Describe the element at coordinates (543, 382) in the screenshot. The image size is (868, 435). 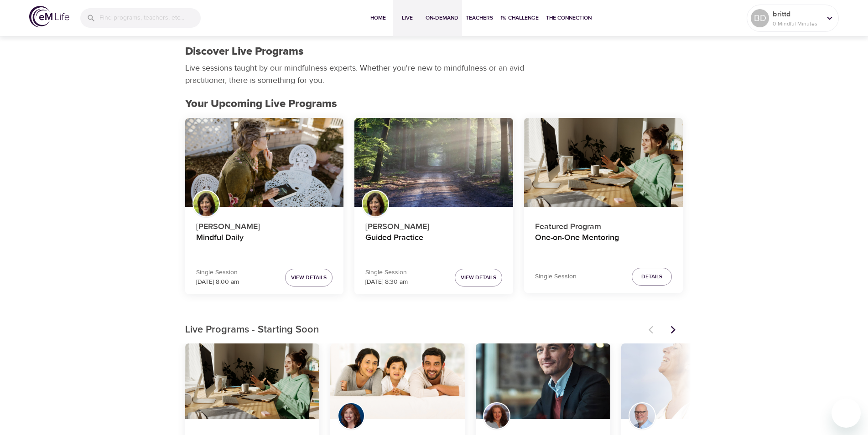
I see `button: QuitSmart ™ Mindfully` at that location.